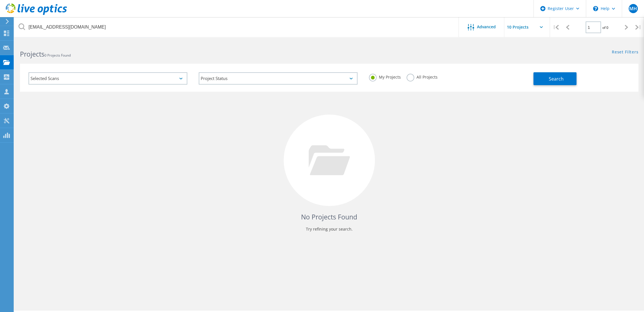  I want to click on input: Search projects by name, owner, ID, company, etc, so click(236, 27).